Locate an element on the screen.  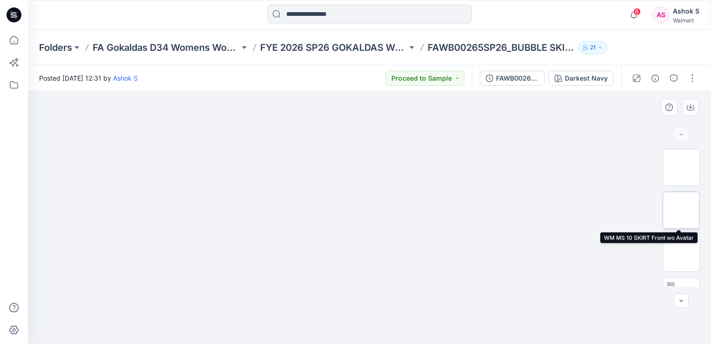
a: FYE 2026 SP26 GOKALDAS WOMENS WOVEN is located at coordinates (334, 47).